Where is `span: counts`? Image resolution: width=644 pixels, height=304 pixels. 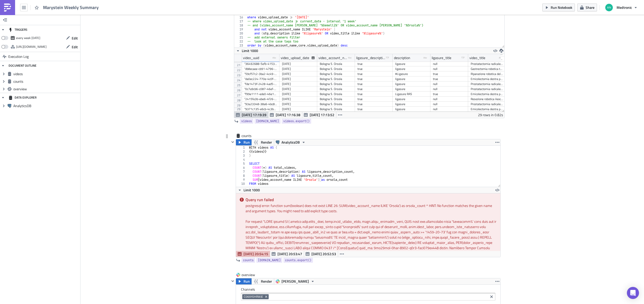 span: counts is located at coordinates (248, 260).